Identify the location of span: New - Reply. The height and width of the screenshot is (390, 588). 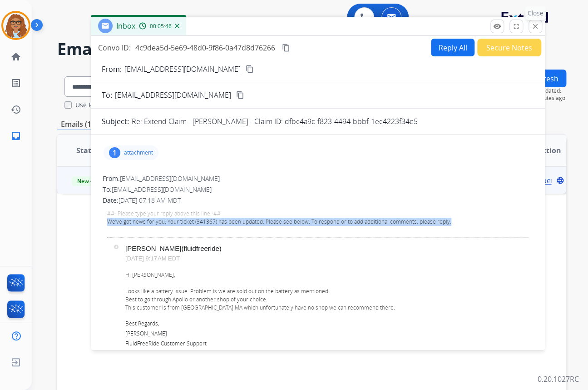
(92, 181).